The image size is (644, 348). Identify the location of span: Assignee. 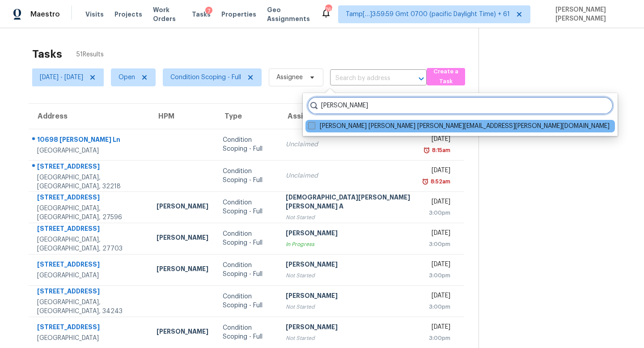
(290, 77).